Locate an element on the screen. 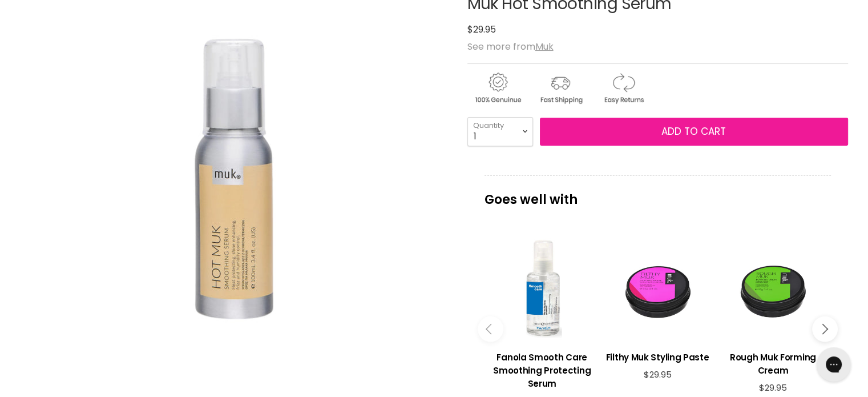 The height and width of the screenshot is (397, 868). span: See more from is located at coordinates (510, 46).